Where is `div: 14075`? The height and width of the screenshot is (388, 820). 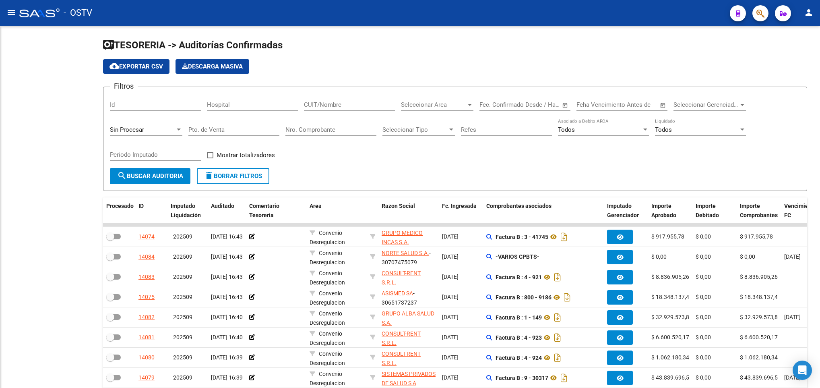 div: 14075 is located at coordinates (146, 297).